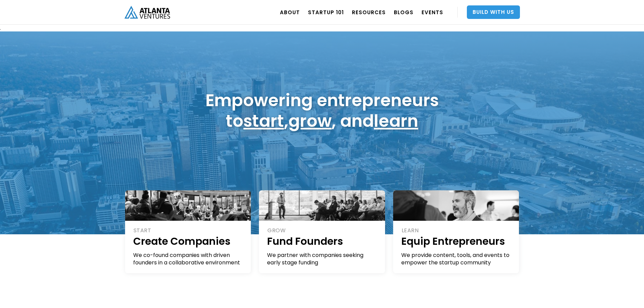 Image resolution: width=644 pixels, height=308 pixels. Describe the element at coordinates (403, 12) in the screenshot. I see `a: BLOGS` at that location.